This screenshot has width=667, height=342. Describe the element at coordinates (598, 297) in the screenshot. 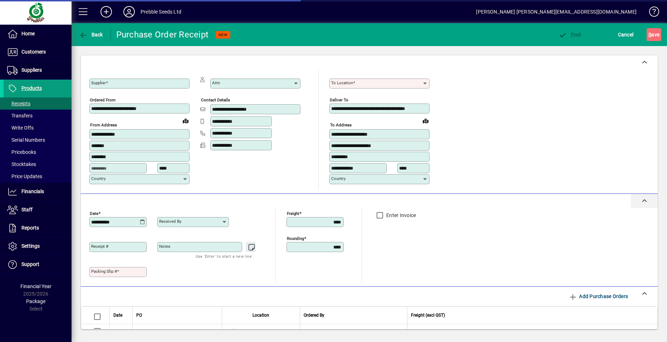

I see `span: Add Purchase Orders` at that location.